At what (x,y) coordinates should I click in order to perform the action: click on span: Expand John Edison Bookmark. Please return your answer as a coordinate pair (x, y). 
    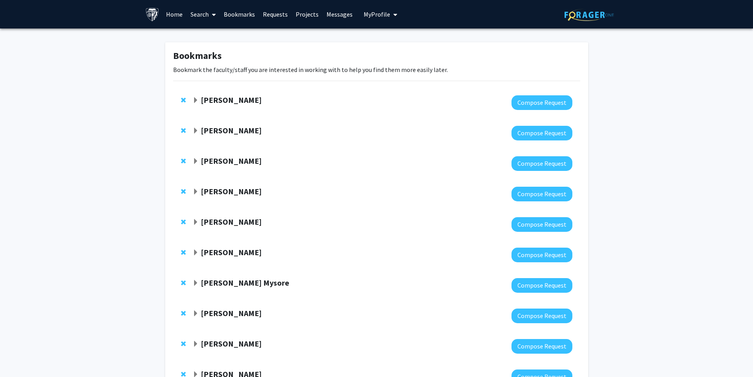
    Looking at the image, I should click on (196, 314).